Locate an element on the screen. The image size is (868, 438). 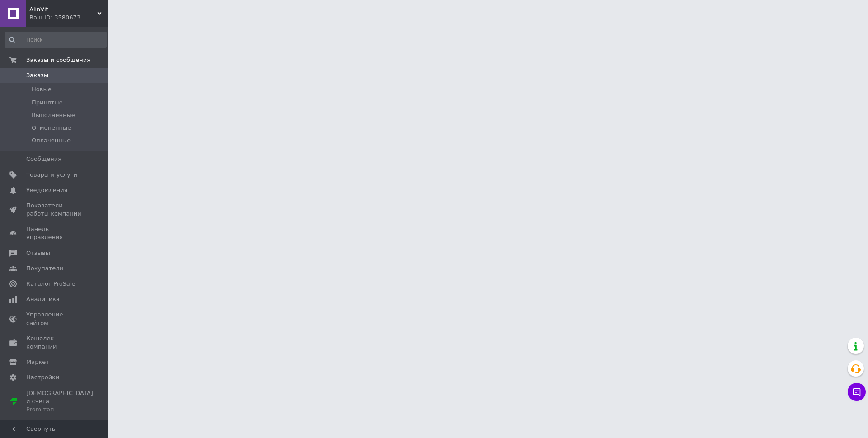
span: Отмененные is located at coordinates (51, 128).